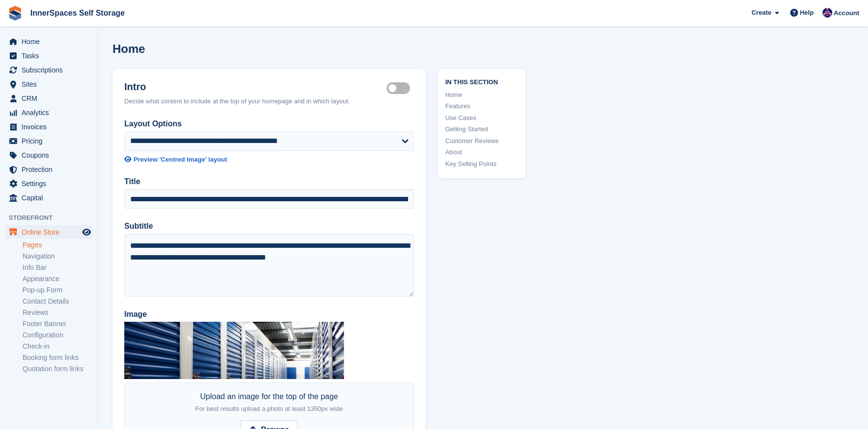 The image size is (868, 429). I want to click on span: Subscriptions, so click(51, 70).